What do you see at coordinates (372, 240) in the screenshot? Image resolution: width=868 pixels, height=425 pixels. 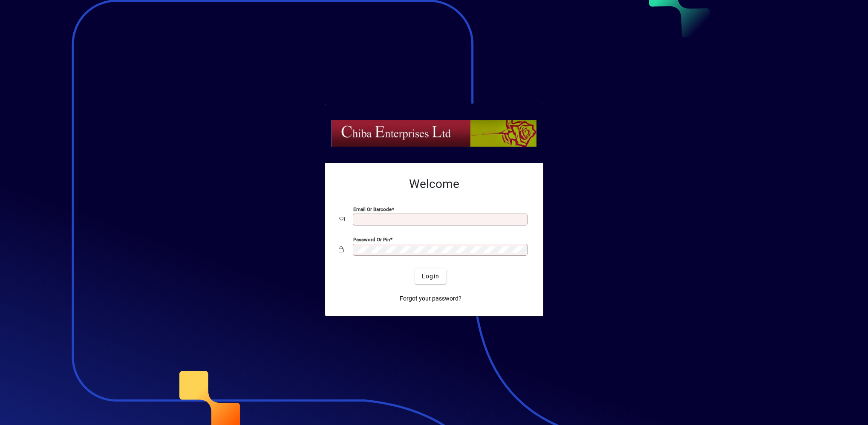 I see `mat-label: Password or Pin` at bounding box center [372, 240].